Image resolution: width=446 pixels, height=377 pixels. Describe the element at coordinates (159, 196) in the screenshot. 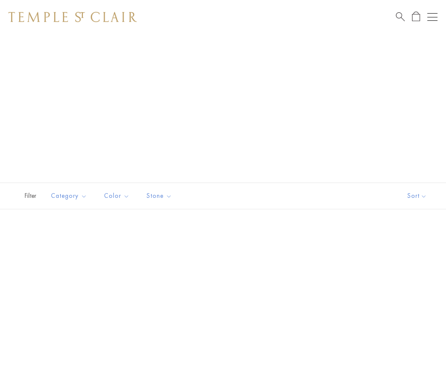

I see `button: Stone` at that location.